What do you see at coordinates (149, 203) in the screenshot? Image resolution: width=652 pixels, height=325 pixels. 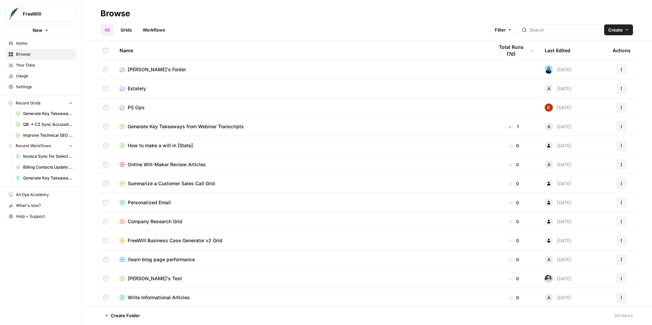 I see `span: Personalized Email` at bounding box center [149, 203].